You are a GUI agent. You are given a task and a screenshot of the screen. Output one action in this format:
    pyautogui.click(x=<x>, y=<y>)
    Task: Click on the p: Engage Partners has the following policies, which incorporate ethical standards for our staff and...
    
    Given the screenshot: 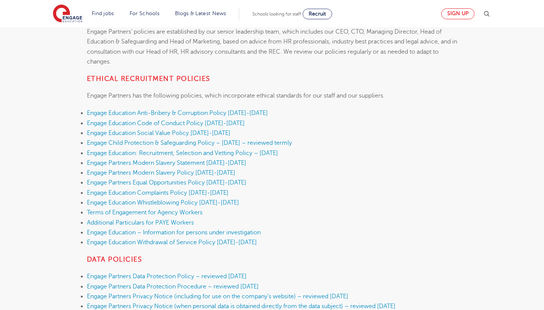 What is the action you would take?
    pyautogui.click(x=272, y=96)
    